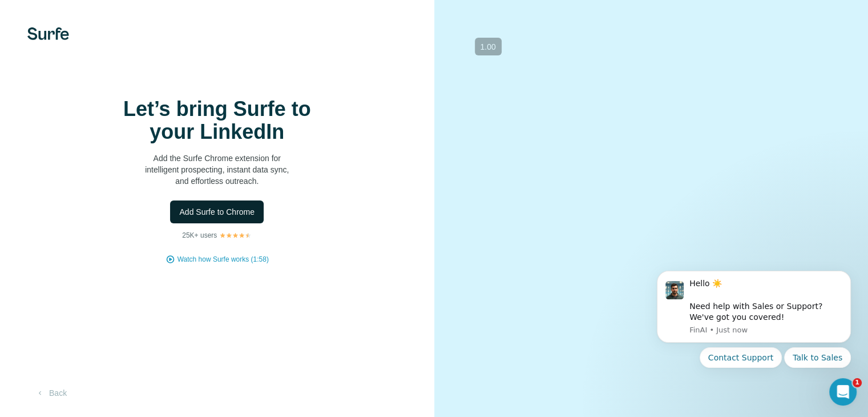 The image size is (868, 417). What do you see at coordinates (101, 101) in the screenshot?
I see `button: Quick reply: Contact Support` at bounding box center [101, 101].